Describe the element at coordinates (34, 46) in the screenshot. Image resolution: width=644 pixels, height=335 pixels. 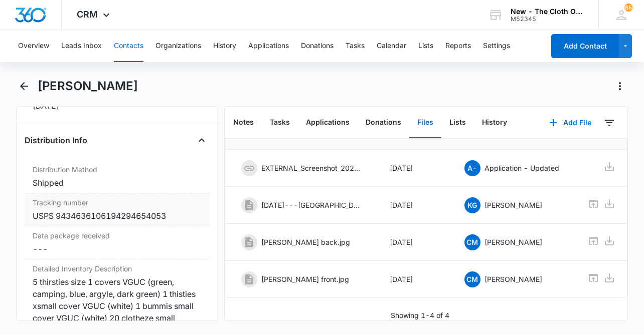
I see `button: Overview` at that location.